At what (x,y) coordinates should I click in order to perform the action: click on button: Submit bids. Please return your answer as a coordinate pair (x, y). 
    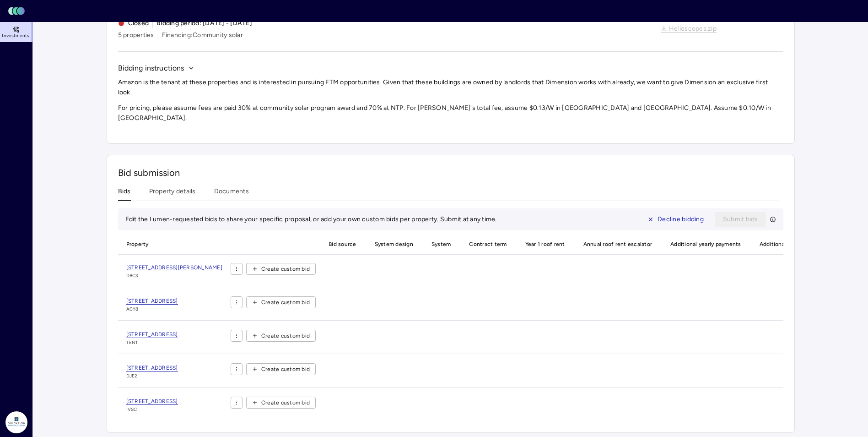
    Looking at the image, I should click on (740, 219).